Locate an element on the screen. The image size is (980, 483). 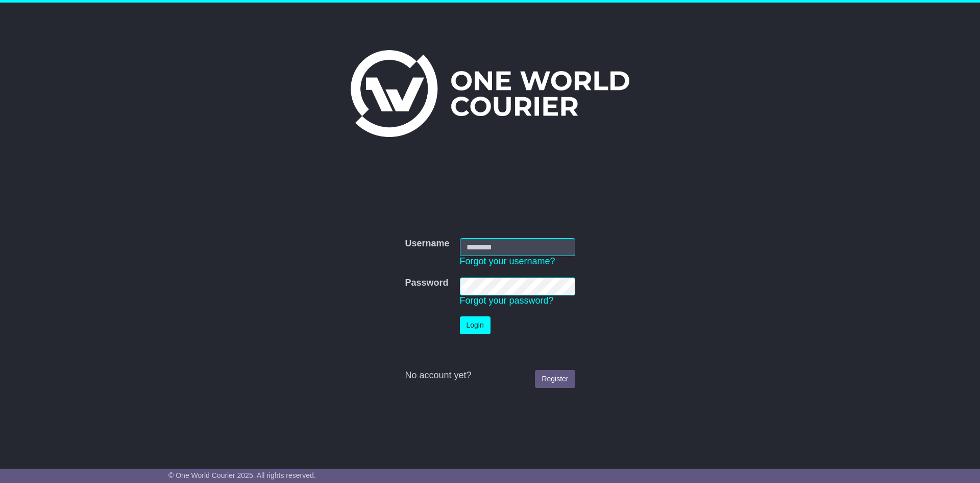
a: Forgot your password? is located at coordinates (507, 300).